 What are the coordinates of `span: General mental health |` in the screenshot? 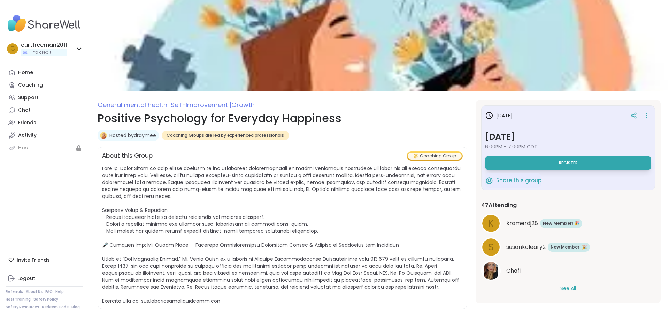 It's located at (134, 105).